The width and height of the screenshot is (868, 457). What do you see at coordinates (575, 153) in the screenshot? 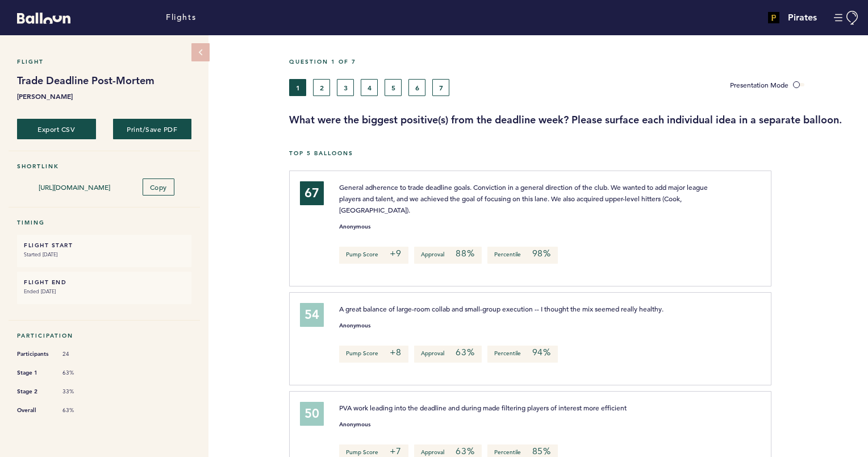
I see `h5: Top 5 Balloons` at bounding box center [575, 153].